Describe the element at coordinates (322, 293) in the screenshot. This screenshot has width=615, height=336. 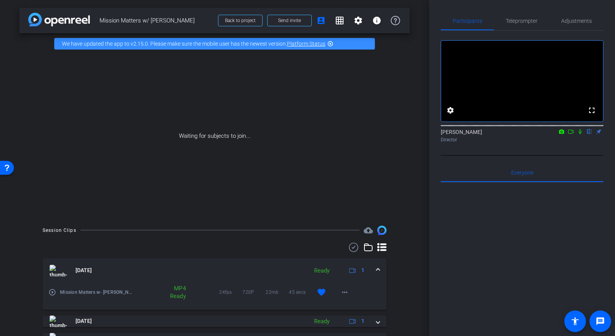
I see `mat-icon: favorite` at that location.